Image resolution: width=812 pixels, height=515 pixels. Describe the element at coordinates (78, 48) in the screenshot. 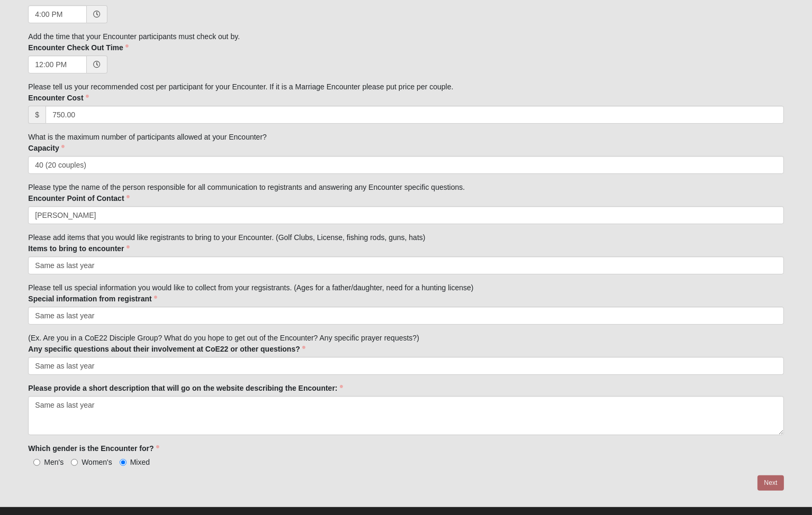

I see `label: Encounter Check Out Time` at that location.